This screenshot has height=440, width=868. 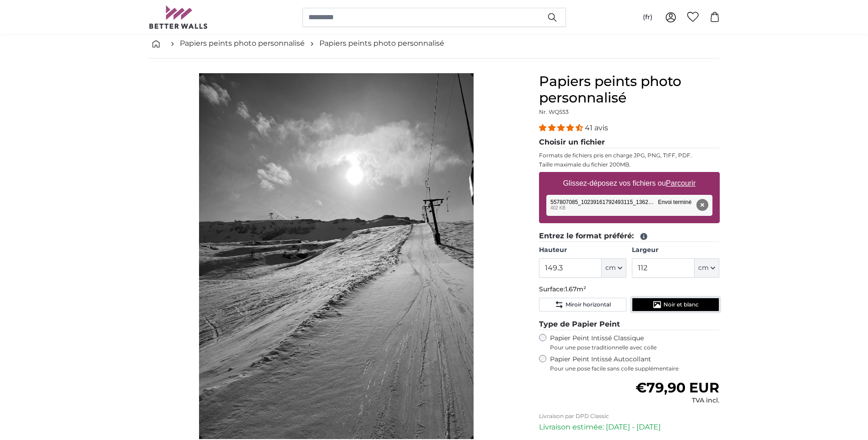 What do you see at coordinates (562, 128) in the screenshot?
I see `span: 4.39 stars` at bounding box center [562, 128].